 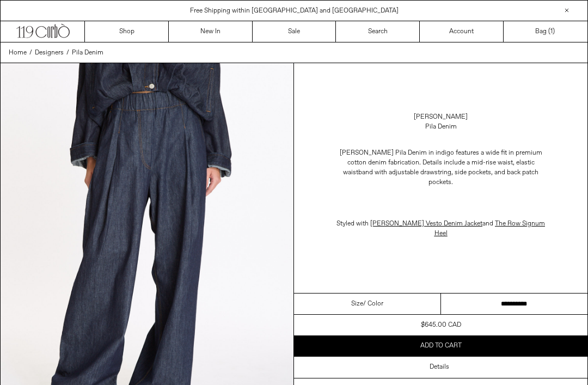 I want to click on a: Pila Denim, so click(x=88, y=53).